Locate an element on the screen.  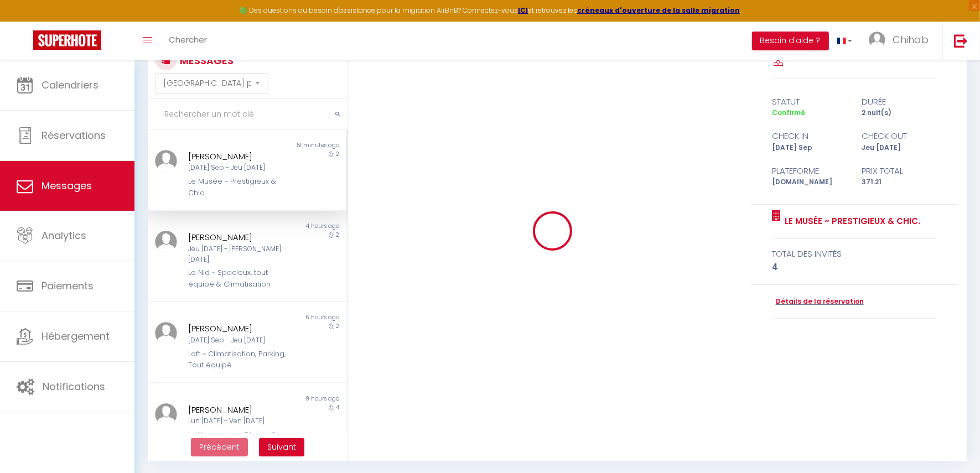
div: durée is located at coordinates (900, 101).